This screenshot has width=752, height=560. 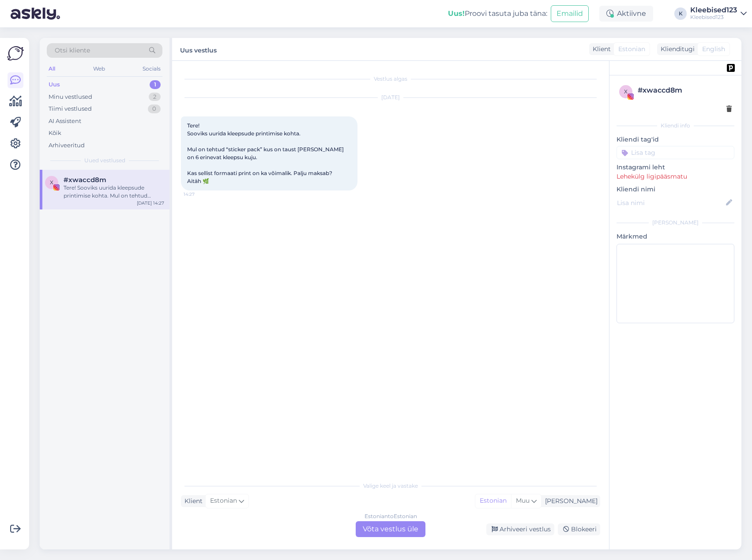 What do you see at coordinates (579, 530) in the screenshot?
I see `div: Blokeeri` at bounding box center [579, 530].